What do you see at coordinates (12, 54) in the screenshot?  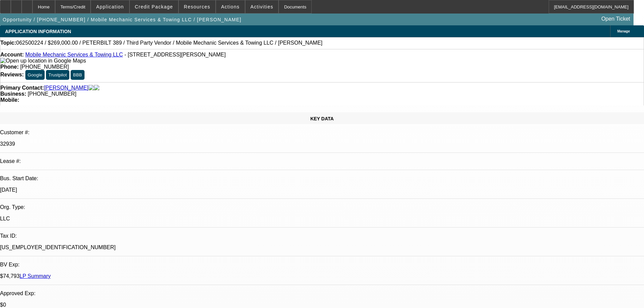 I see `strong: Account:` at bounding box center [12, 54].